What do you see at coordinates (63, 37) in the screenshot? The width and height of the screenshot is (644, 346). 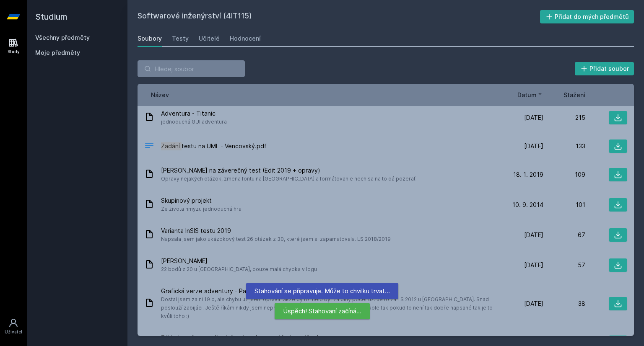 I see `a: Všechny předměty` at bounding box center [63, 37].